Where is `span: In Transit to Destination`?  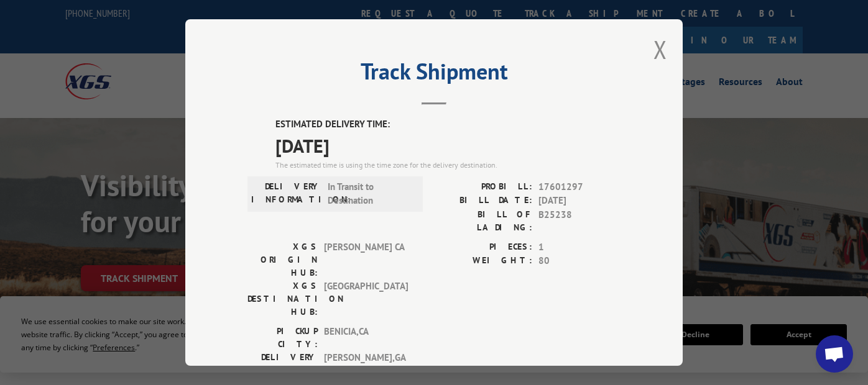 span: In Transit to Destination is located at coordinates (369, 194).